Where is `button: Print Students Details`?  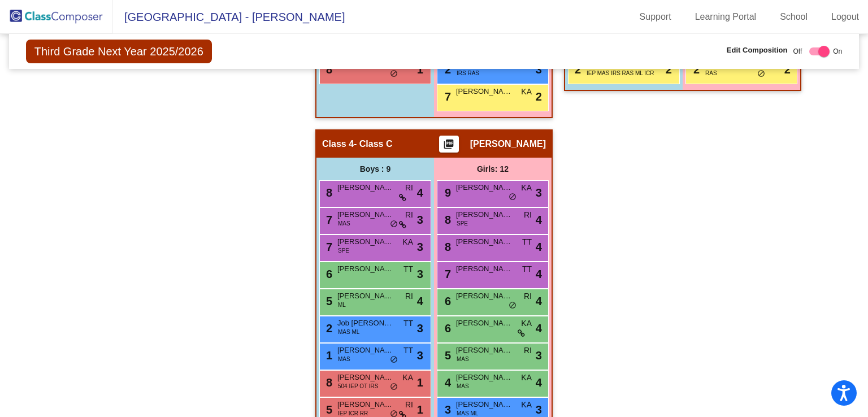
button: Print Students Details is located at coordinates (448, 144).